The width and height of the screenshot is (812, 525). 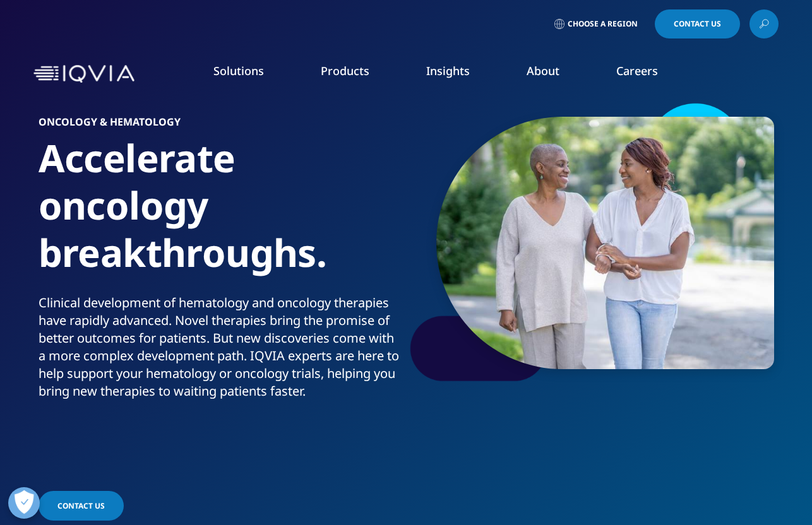 I want to click on button: Open Preferences, so click(x=24, y=503).